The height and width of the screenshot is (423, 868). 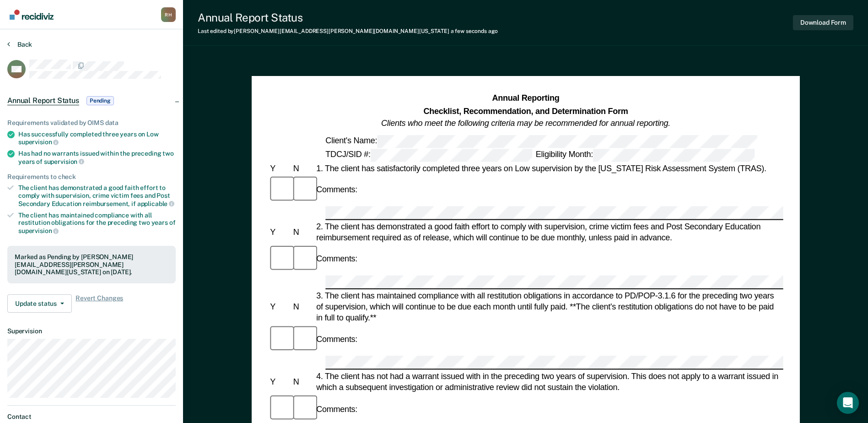 What do you see at coordinates (91, 416) in the screenshot?
I see `dt: Contact` at bounding box center [91, 416].